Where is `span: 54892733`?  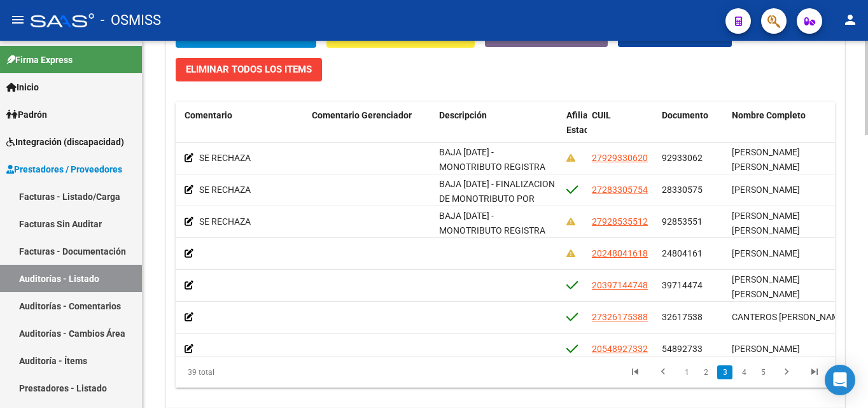 span: 54892733 is located at coordinates (682, 349).